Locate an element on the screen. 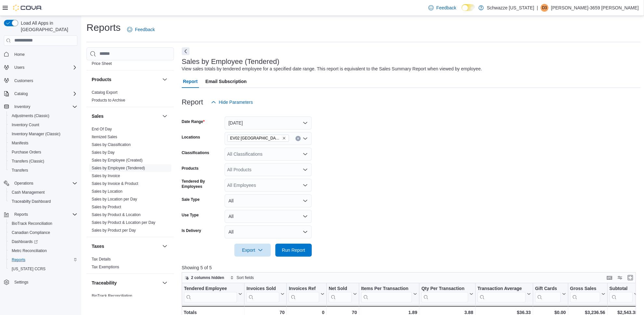 The image size is (644, 315). label: Tendered By Employees is located at coordinates (202, 184).